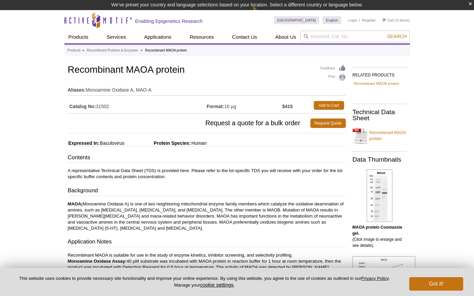 The image size is (474, 296). I want to click on a: Contact Us, so click(245, 37).